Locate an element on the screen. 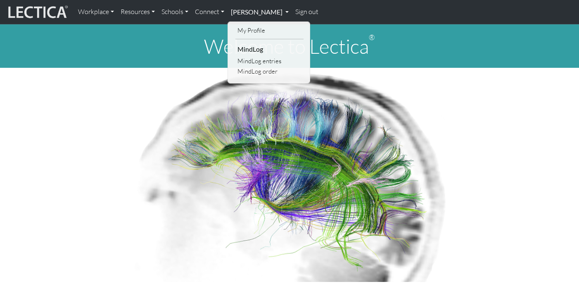 The image size is (579, 308). a: Sign out is located at coordinates (307, 12).